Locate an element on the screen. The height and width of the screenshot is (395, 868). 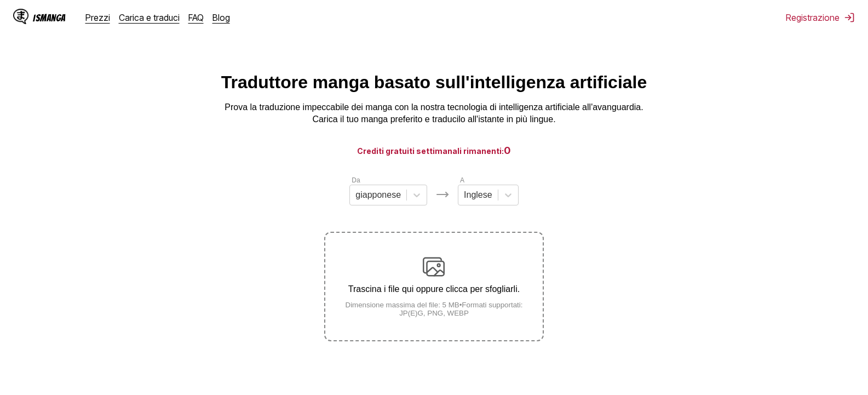
a: Prezzi is located at coordinates (97, 17).